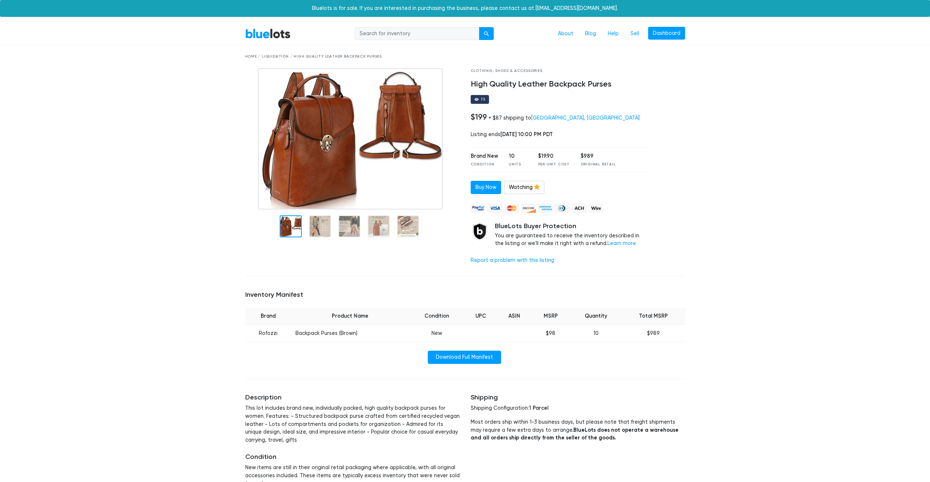  I want to click on p: Shipping Configuration:, so click(578, 408).